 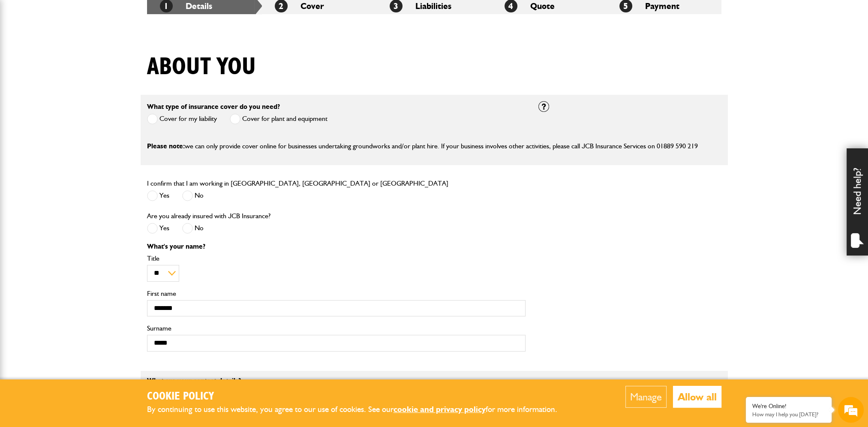 What do you see at coordinates (278, 119) in the screenshot?
I see `label: Cover for plant and equipment` at bounding box center [278, 119].